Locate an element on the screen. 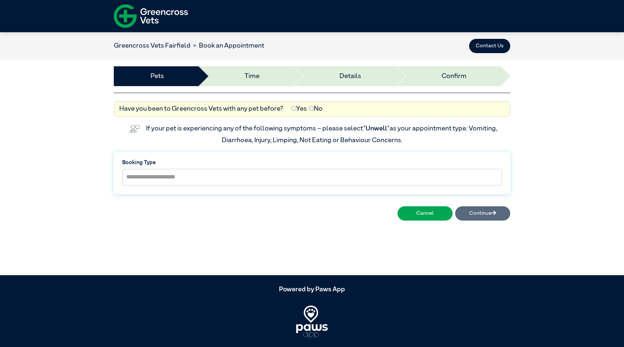 The height and width of the screenshot is (347, 624). li: Book an Appointment is located at coordinates (227, 46).